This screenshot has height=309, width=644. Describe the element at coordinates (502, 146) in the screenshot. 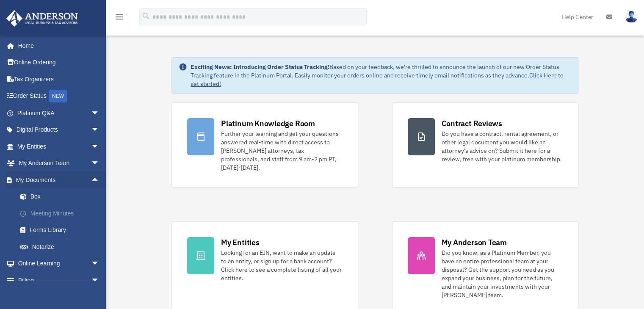

I see `div: Do you have a contract, rental agreement, or other legal document you would like an attorney's ad...` at that location.